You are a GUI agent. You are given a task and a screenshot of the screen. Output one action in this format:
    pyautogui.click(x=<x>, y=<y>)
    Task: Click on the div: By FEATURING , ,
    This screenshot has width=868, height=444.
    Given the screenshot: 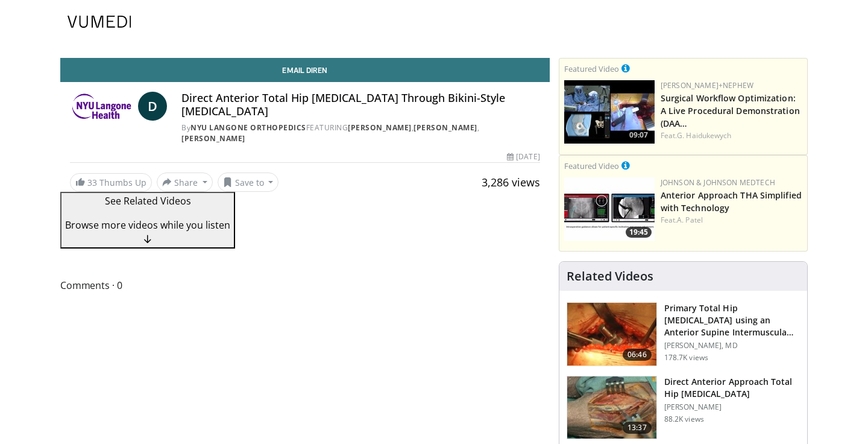 What is the action you would take?
    pyautogui.click(x=361, y=133)
    